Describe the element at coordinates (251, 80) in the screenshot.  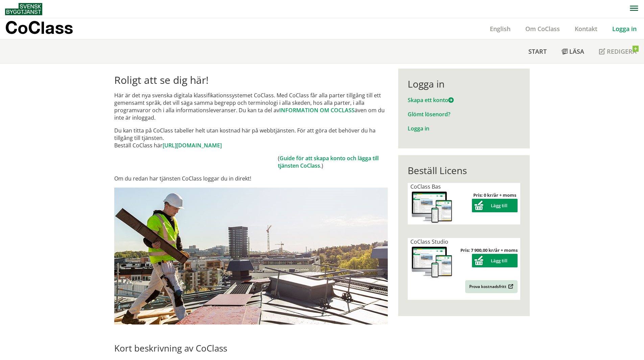
I see `h1: Roligt att se dig här!` at that location.